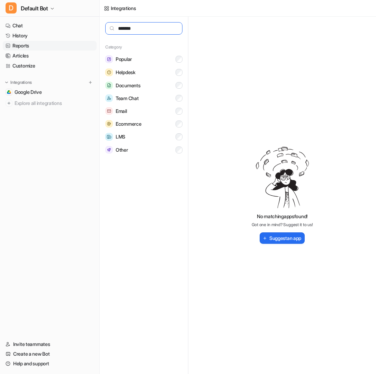 The width and height of the screenshot is (376, 374). What do you see at coordinates (21, 82) in the screenshot?
I see `p: Integrations` at bounding box center [21, 82].